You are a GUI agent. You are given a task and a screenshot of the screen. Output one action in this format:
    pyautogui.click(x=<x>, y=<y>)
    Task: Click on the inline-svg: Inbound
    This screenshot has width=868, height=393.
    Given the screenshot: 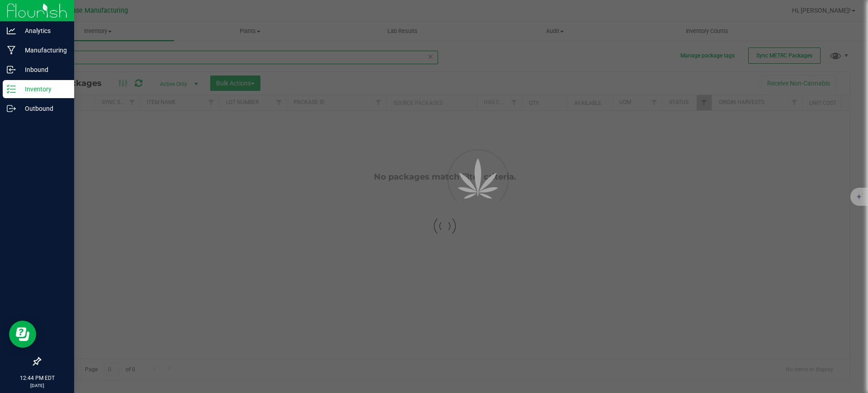 What is the action you would take?
    pyautogui.click(x=11, y=70)
    